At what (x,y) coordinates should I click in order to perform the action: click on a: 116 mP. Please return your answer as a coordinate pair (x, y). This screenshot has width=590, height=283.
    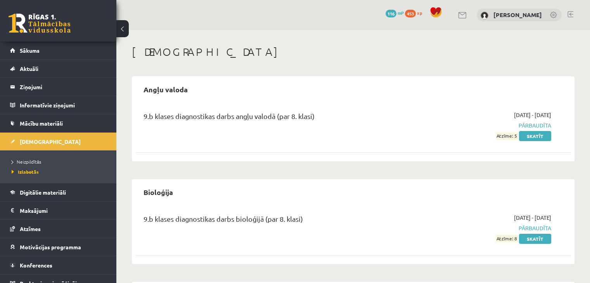
    Looking at the image, I should click on (395, 13).